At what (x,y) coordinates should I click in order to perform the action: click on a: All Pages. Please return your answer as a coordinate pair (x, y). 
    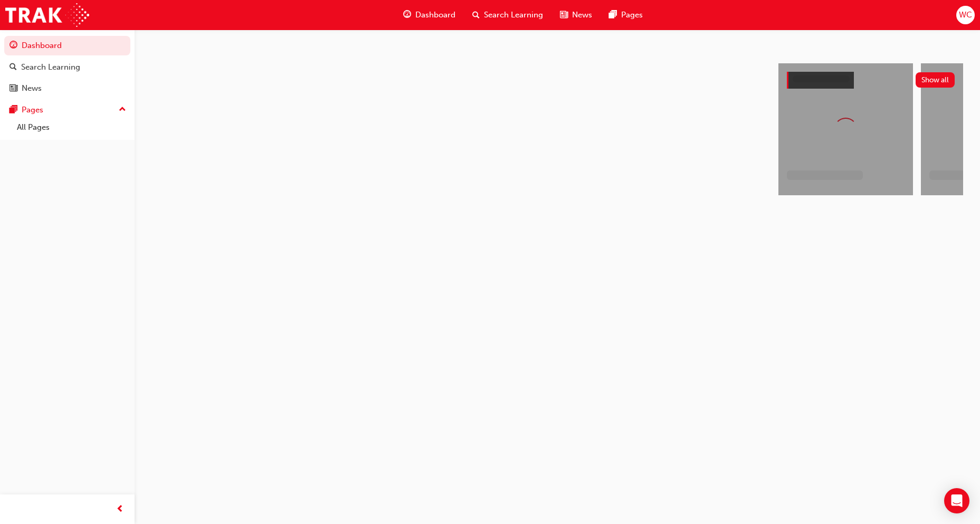
    Looking at the image, I should click on (71, 127).